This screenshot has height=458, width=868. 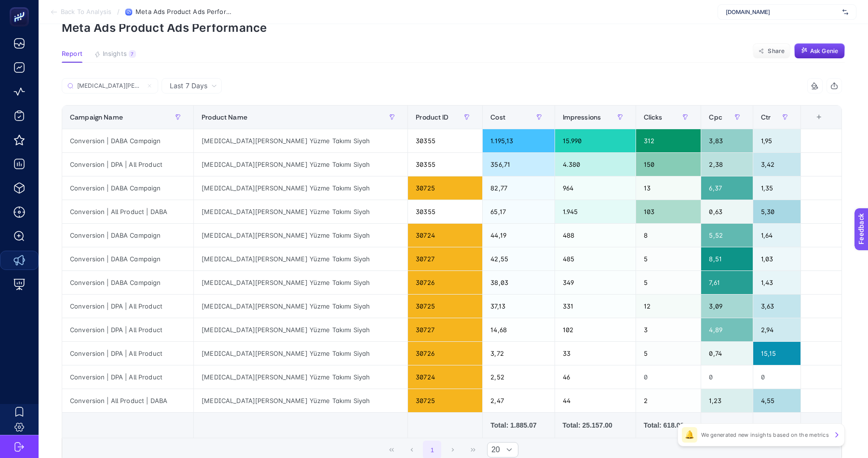 I want to click on span: Ctr, so click(x=766, y=117).